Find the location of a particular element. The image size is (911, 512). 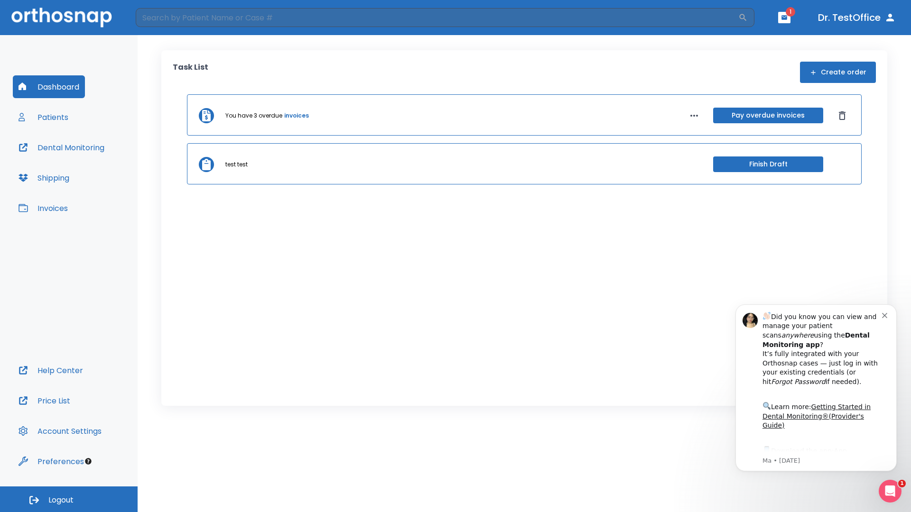

p: Message from Ma, sent 3w ago is located at coordinates (101, 171).